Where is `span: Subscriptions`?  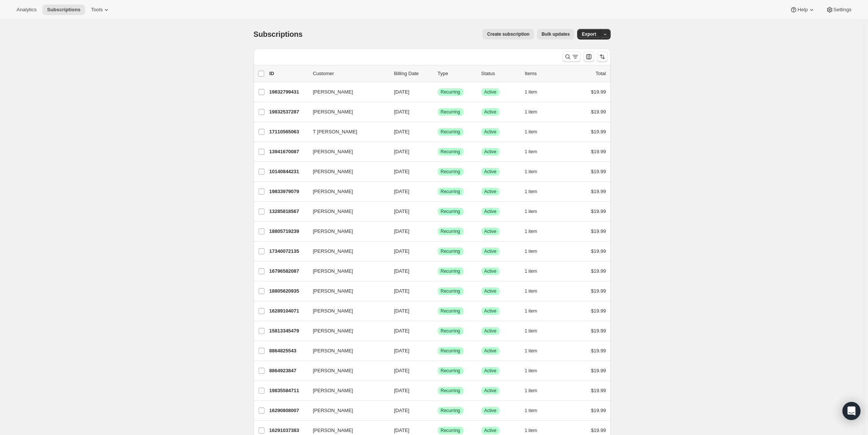 span: Subscriptions is located at coordinates (278, 34).